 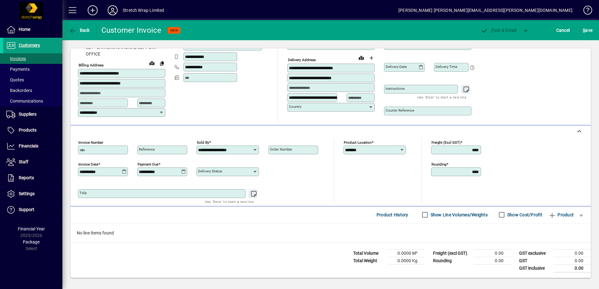 I want to click on button: Back, so click(x=79, y=30).